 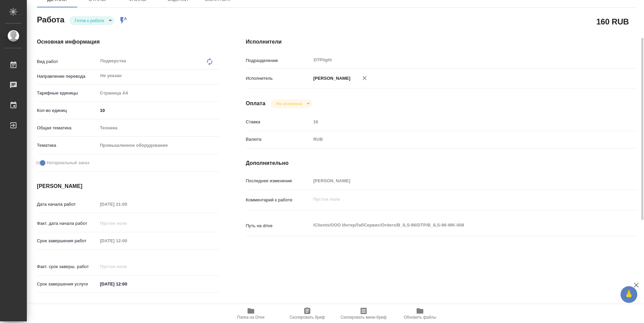 I want to click on h2: 160 RUB, so click(x=612, y=21).